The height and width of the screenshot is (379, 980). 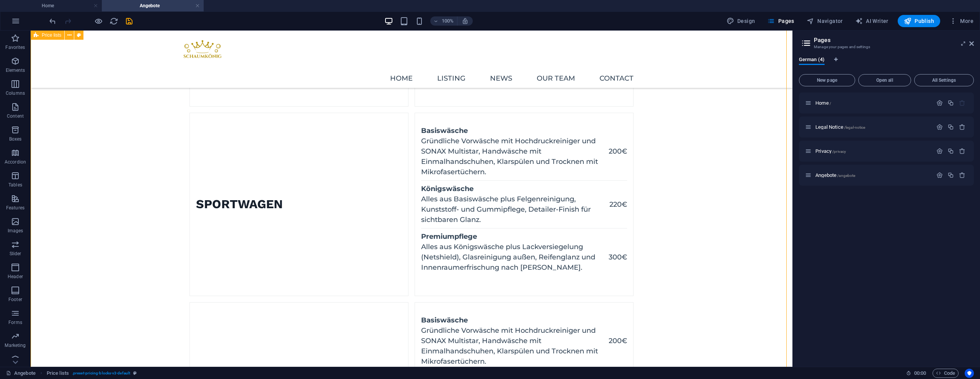 I want to click on div: The startpage cannot be deleted, so click(x=962, y=103).